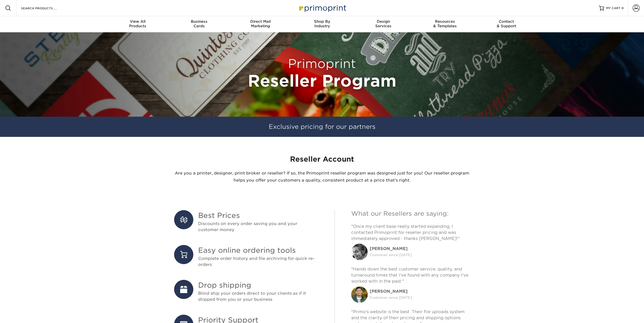 Image resolution: width=644 pixels, height=323 pixels. I want to click on div: Industry, so click(322, 24).